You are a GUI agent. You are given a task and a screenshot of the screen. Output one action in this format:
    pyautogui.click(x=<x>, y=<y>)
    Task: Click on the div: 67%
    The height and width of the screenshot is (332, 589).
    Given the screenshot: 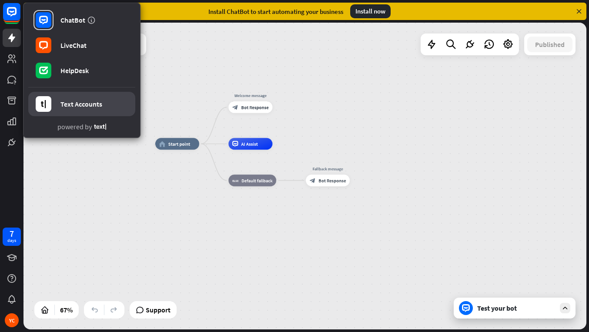 What is the action you would take?
    pyautogui.click(x=66, y=310)
    